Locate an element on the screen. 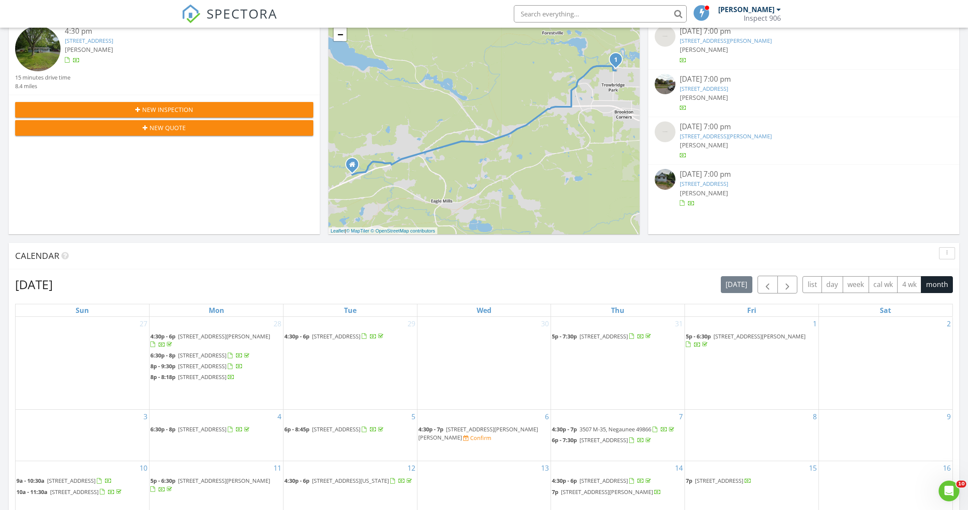 The image size is (968, 510). button: New Inspection is located at coordinates (164, 110).